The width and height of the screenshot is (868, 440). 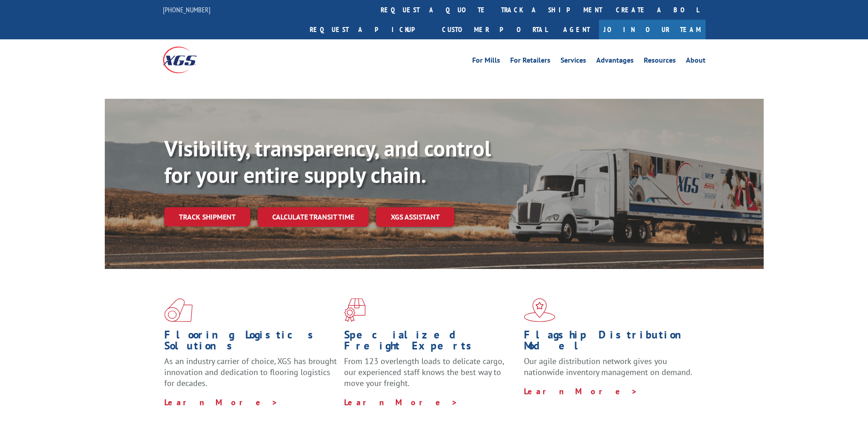 I want to click on h1: Specialized Freight Experts, so click(x=430, y=342).